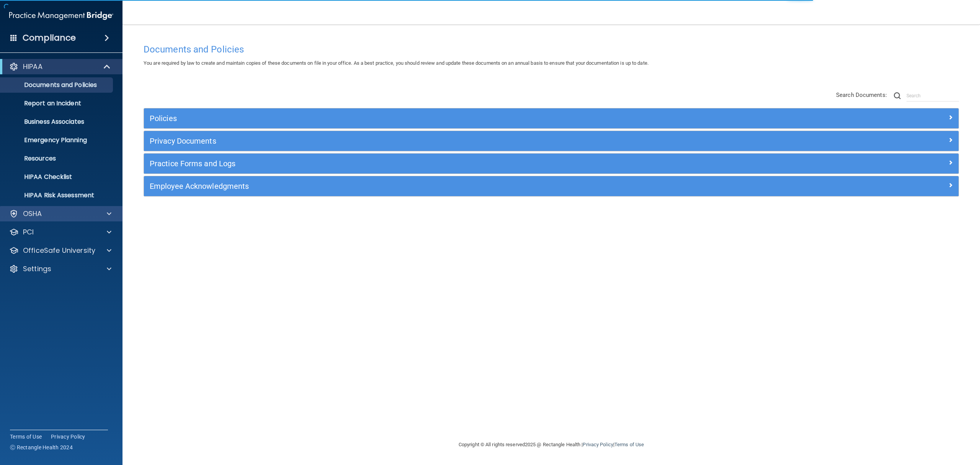  Describe the element at coordinates (450, 141) in the screenshot. I see `h5: Privacy Documents` at that location.